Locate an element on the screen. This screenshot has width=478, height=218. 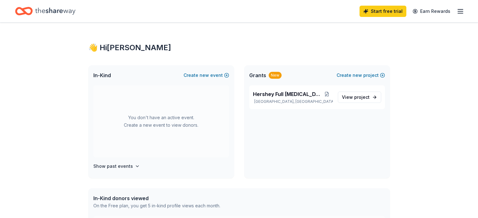
div: You don't have an active event. Create a new event to view donors. is located at coordinates (161, 121).